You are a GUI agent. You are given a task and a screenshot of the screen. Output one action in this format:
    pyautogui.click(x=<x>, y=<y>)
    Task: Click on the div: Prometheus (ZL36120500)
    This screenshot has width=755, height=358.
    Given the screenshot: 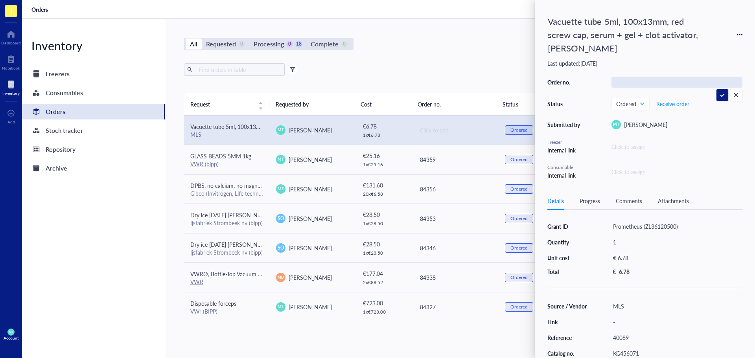 What is the action you would take?
    pyautogui.click(x=676, y=227)
    